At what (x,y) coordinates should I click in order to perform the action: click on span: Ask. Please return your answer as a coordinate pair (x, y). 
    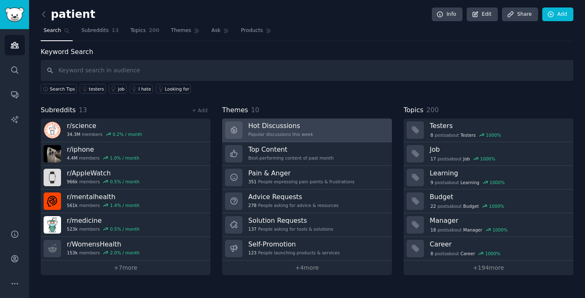
    Looking at the image, I should click on (216, 31).